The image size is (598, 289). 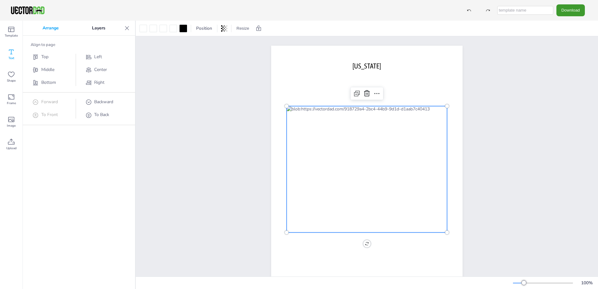 What do you see at coordinates (204, 28) in the screenshot?
I see `span: Position` at bounding box center [204, 28].